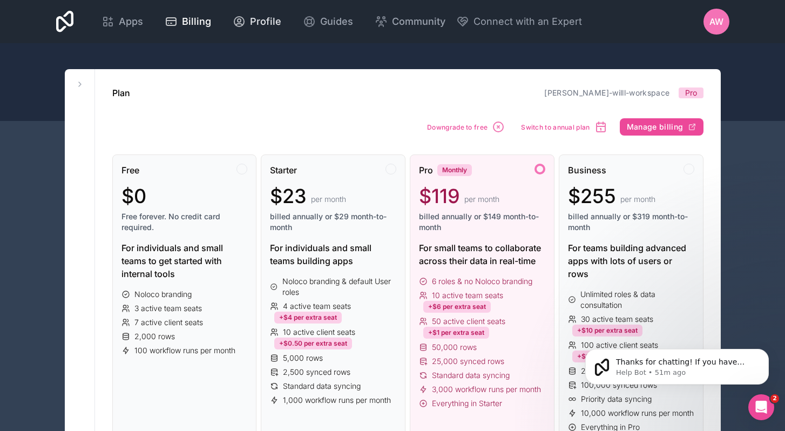  I want to click on span: 50 active client seats, so click(469, 321).